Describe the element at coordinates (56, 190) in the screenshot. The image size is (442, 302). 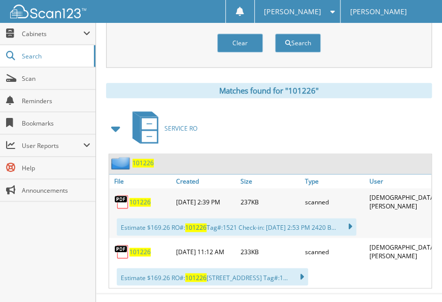
I see `span: Announcements` at that location.